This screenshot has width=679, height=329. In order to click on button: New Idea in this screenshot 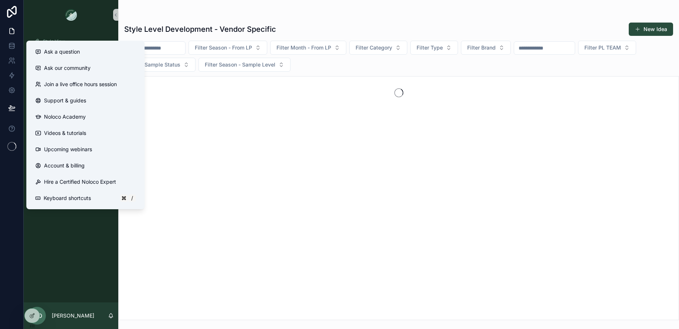, I will do `click(651, 29)`.